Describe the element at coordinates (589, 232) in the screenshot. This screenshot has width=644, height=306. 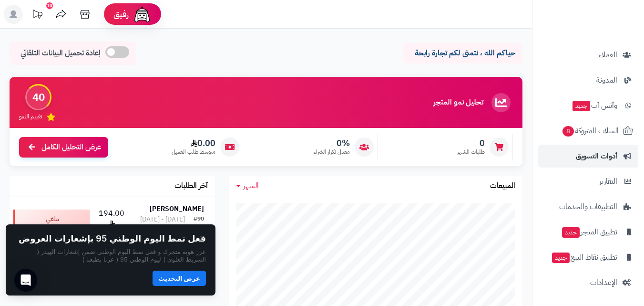
I see `a: تطبيق المتجرجديد` at that location.